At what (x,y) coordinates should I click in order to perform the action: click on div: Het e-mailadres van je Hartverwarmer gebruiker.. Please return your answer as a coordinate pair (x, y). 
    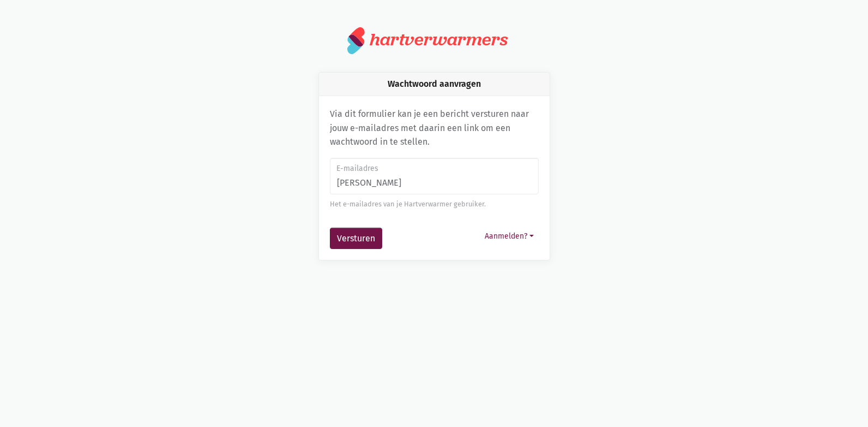
    Looking at the image, I should click on (434, 204).